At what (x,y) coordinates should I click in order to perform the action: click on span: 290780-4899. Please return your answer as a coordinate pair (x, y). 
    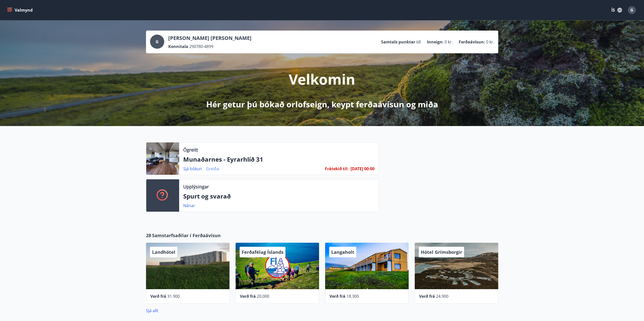
    Looking at the image, I should click on (201, 46).